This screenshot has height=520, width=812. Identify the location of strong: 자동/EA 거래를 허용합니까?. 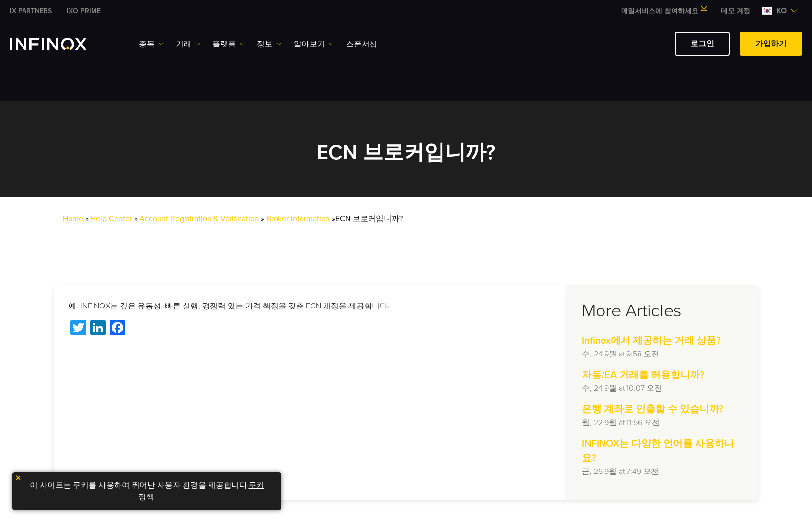
(644, 375).